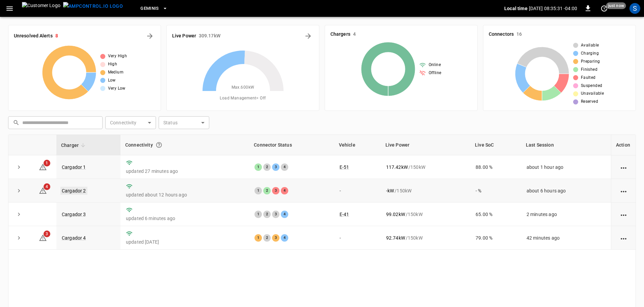 This screenshot has height=307, width=644. What do you see at coordinates (588, 78) in the screenshot?
I see `span: Faulted` at bounding box center [588, 78].